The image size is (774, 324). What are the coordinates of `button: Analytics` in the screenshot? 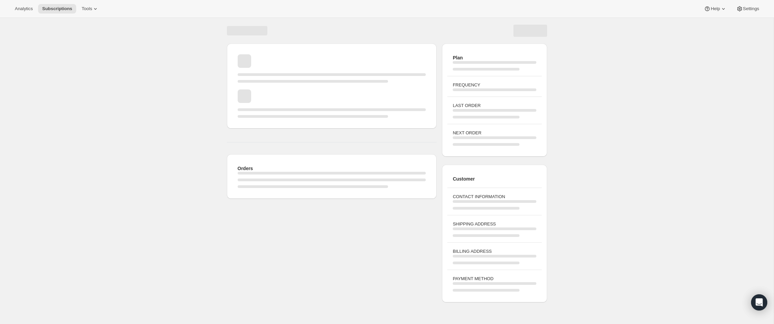 It's located at (24, 9).